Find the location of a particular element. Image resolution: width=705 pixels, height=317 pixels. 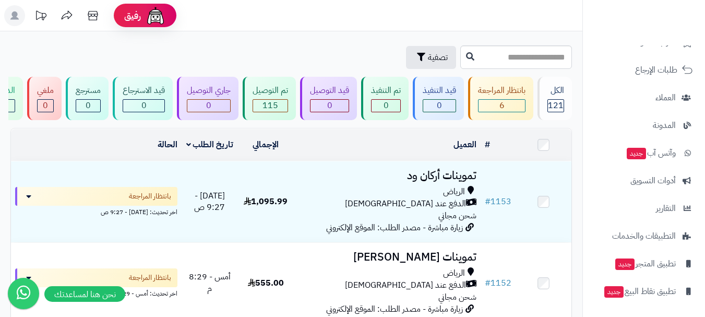

a: تطبيق المتجرجديد is located at coordinates (644, 264).